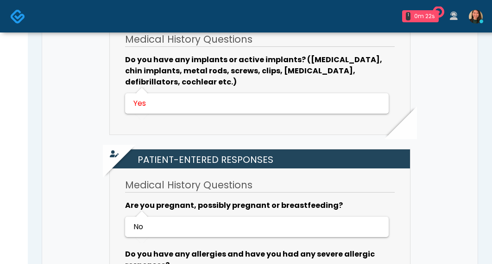  I want to click on div: 0m 22s, so click(424, 16).